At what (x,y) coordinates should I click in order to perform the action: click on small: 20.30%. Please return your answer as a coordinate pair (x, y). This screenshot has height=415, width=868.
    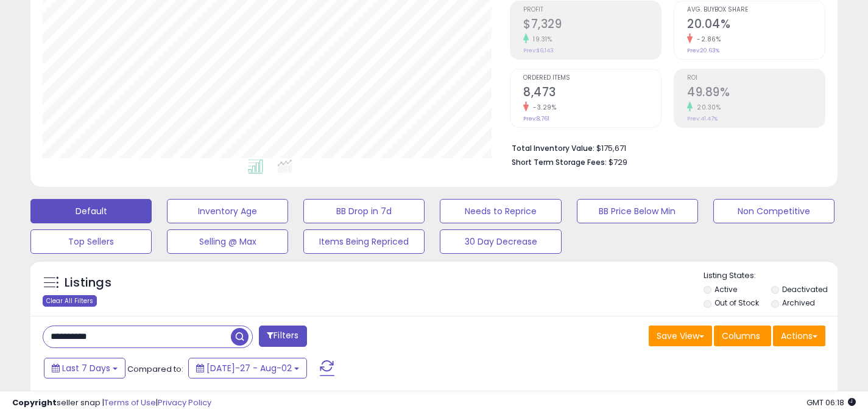
    Looking at the image, I should click on (706, 107).